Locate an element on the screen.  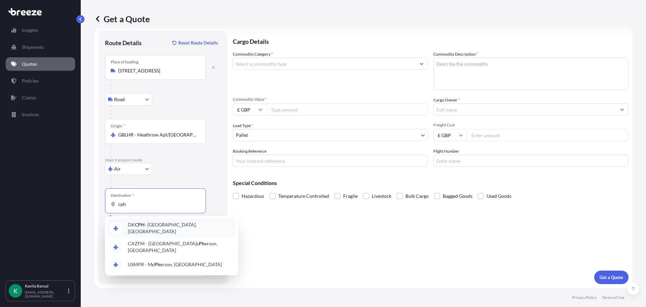
label: Cargo Owner is located at coordinates (447, 100).